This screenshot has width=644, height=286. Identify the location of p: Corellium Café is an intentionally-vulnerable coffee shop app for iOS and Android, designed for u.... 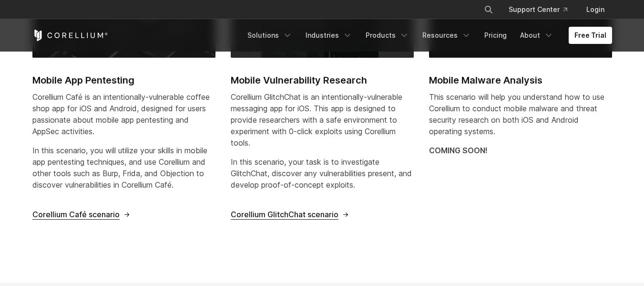
(124, 114).